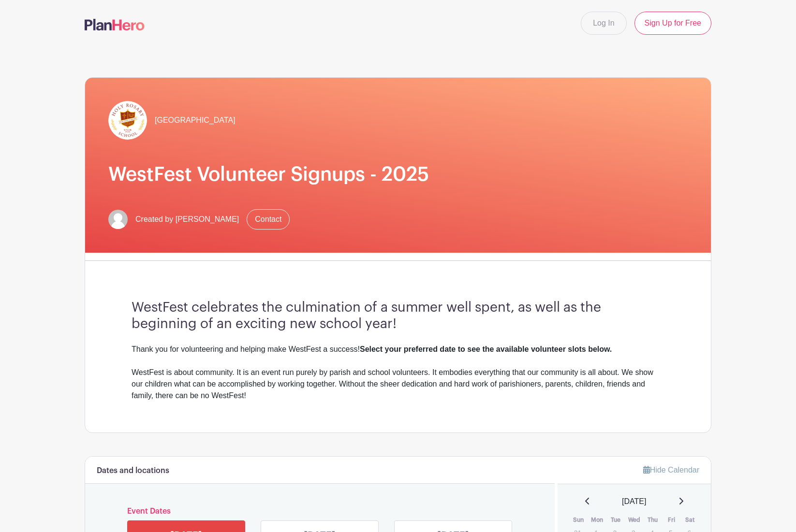 This screenshot has width=796, height=532. What do you see at coordinates (398, 316) in the screenshot?
I see `h3: WestFest celebrates the culmination of a summer well spent, as well as the beginning of an exciti...` at bounding box center [398, 316].